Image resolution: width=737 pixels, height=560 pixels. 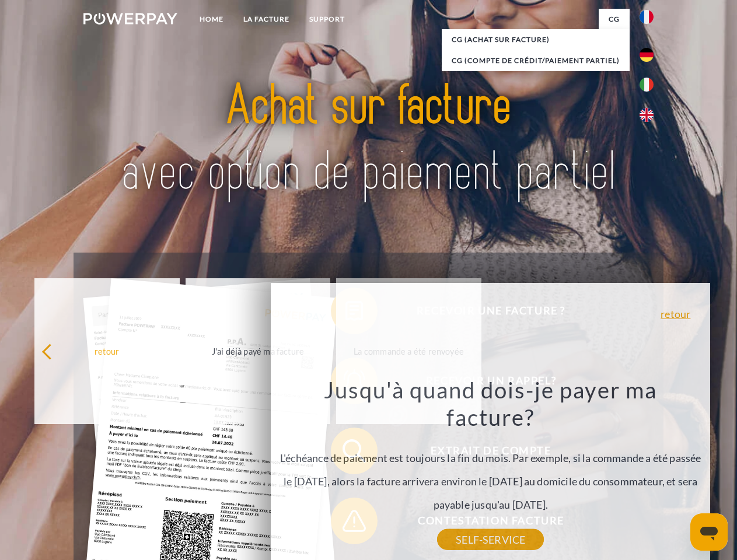 I want to click on div: J'ai déjà payé ma facture, so click(x=258, y=351).